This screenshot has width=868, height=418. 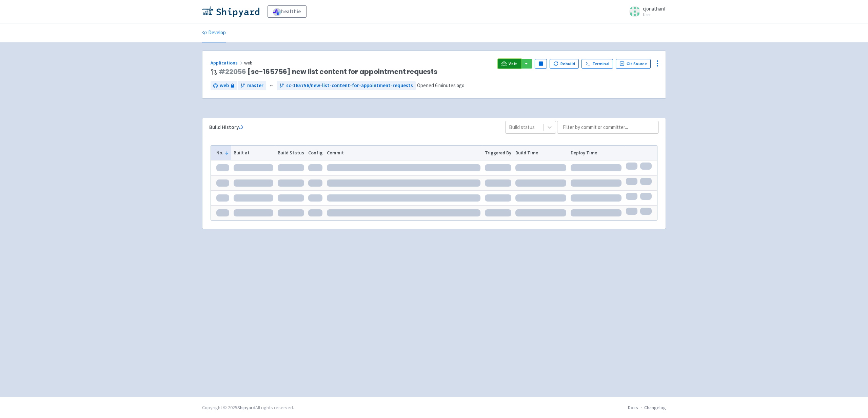 I want to click on a: master, so click(x=252, y=86).